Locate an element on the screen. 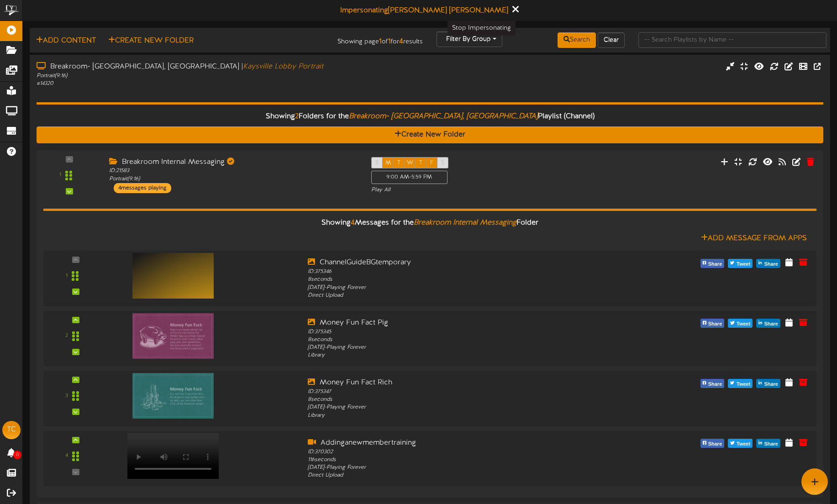 The height and width of the screenshot is (504, 837). span: 4 is located at coordinates (353, 223).